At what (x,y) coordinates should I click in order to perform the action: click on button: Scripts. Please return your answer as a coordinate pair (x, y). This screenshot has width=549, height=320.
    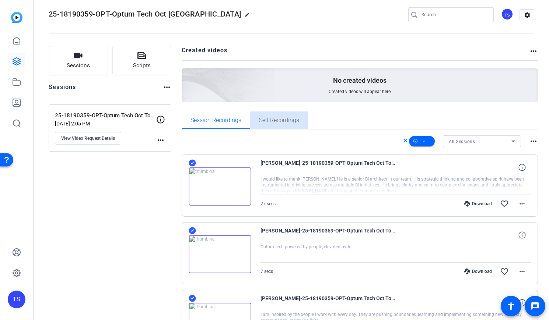
    Looking at the image, I should click on (142, 61).